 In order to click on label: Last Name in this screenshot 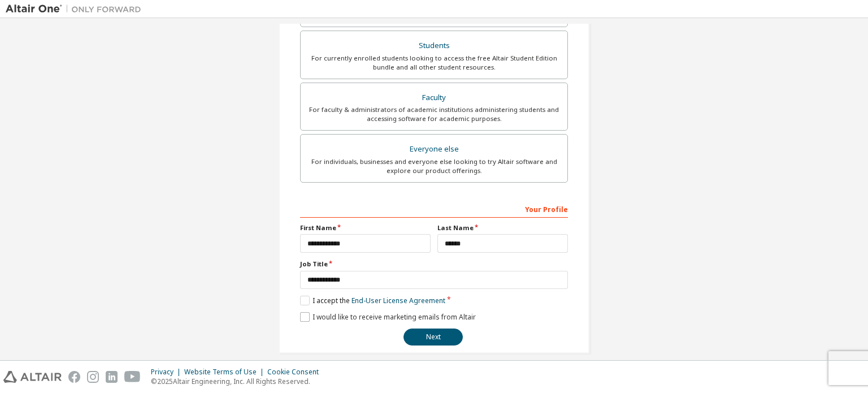, I will do `click(502, 228)`.